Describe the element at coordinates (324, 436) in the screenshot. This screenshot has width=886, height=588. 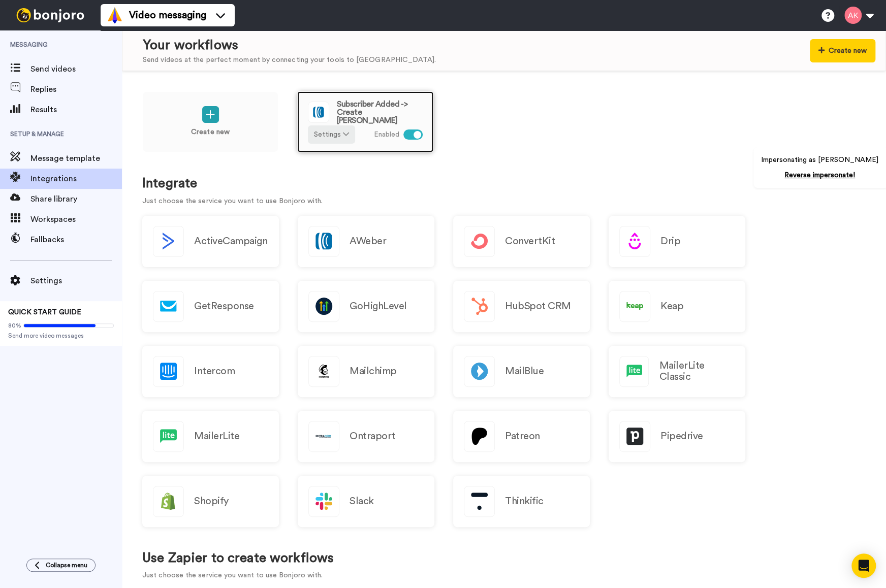
I see `img: logo_ontraport.svg` at that location.